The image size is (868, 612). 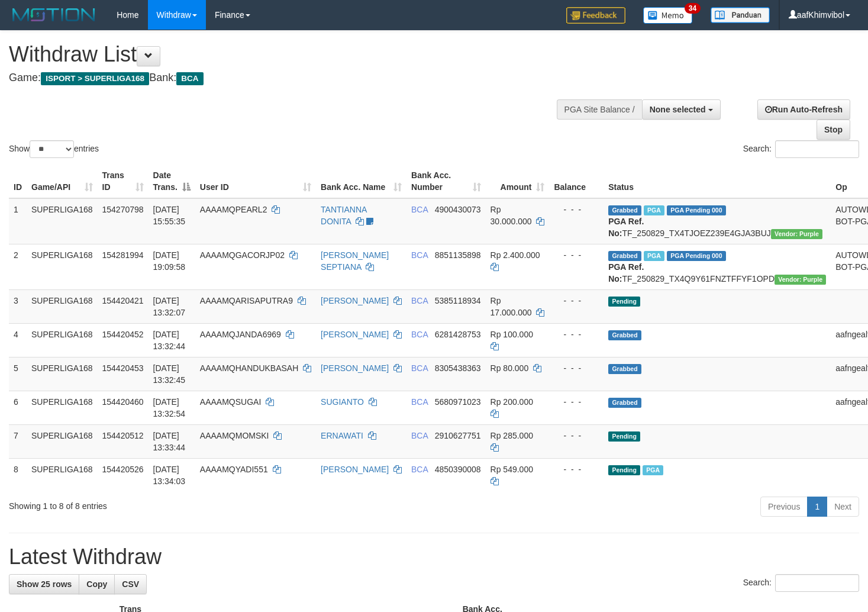 I want to click on span: AAAAMQHANDUKBASAH, so click(x=249, y=368).